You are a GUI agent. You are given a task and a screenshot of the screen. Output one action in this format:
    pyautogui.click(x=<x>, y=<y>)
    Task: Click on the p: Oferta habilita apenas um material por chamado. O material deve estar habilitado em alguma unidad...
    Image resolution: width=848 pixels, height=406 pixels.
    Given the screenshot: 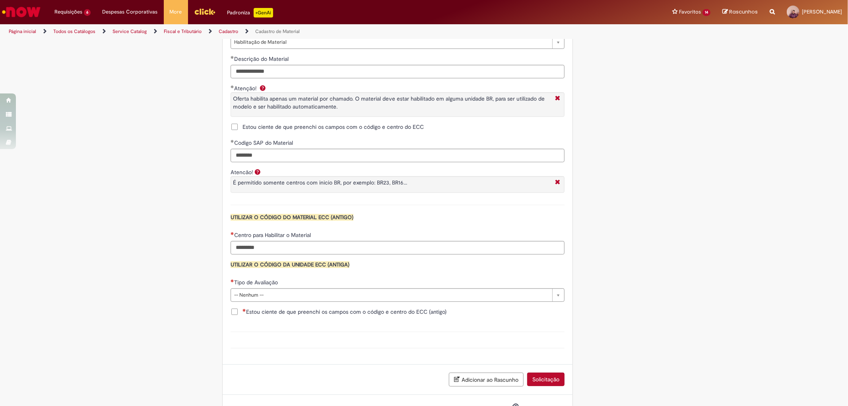 What is the action you would take?
    pyautogui.click(x=392, y=103)
    